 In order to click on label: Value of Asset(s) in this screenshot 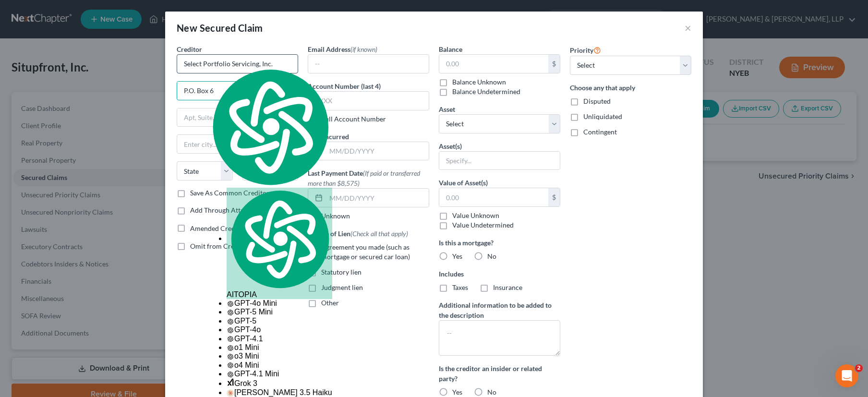, I will do `click(463, 182)`.